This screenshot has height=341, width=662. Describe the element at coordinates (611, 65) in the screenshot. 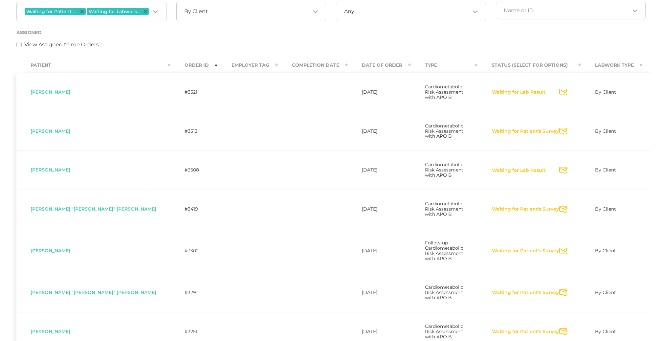

I see `th: Labwork Type : activate to sort column ascending` at that location.